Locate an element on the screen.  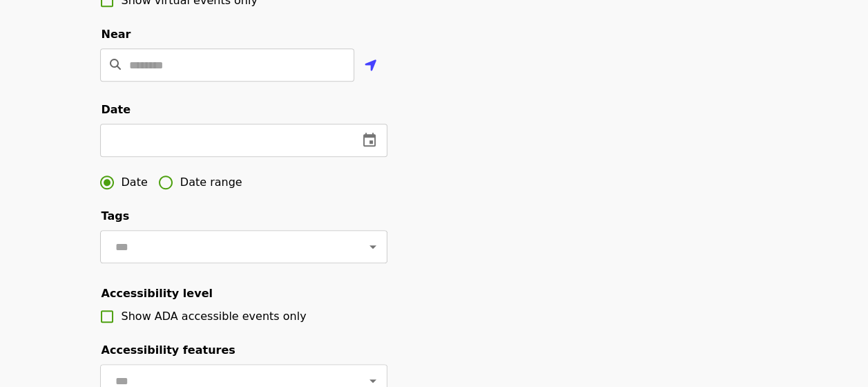
button: change date is located at coordinates (370, 140).